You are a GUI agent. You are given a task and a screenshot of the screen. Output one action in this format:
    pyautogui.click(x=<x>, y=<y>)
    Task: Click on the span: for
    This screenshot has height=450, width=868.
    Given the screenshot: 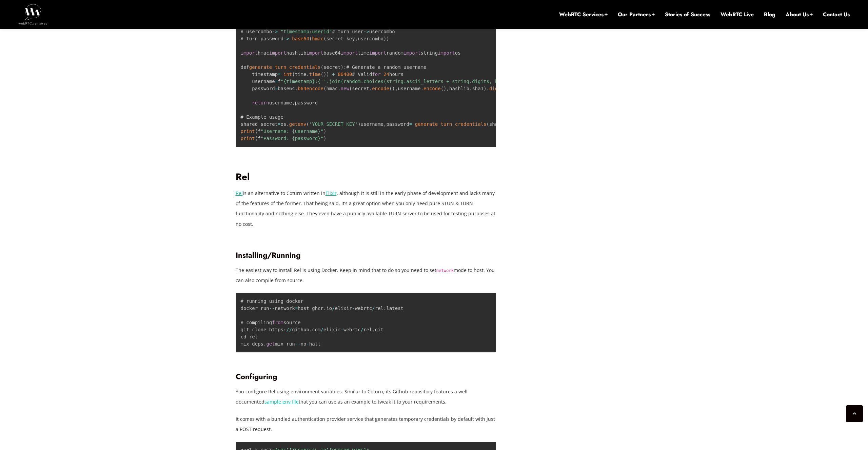 What is the action you would take?
    pyautogui.click(x=376, y=74)
    